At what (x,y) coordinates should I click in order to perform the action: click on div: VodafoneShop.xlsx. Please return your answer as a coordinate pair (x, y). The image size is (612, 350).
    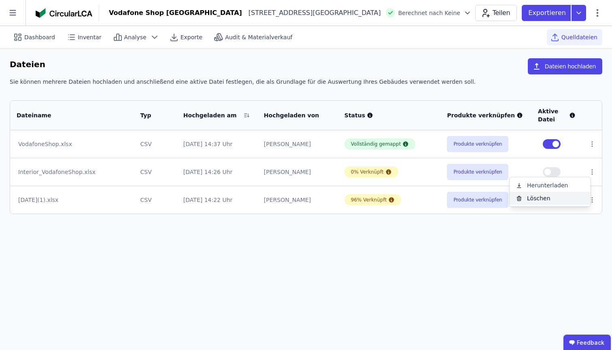
    Looking at the image, I should click on (72, 144).